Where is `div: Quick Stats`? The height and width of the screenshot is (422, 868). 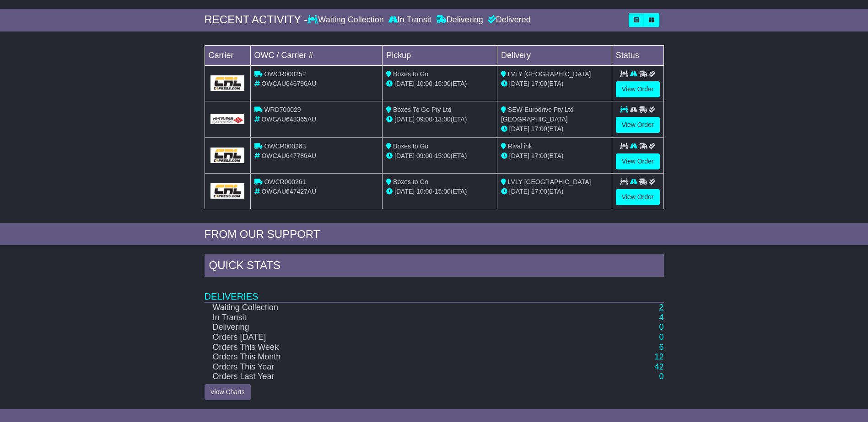
div: Quick Stats is located at coordinates (434, 267).